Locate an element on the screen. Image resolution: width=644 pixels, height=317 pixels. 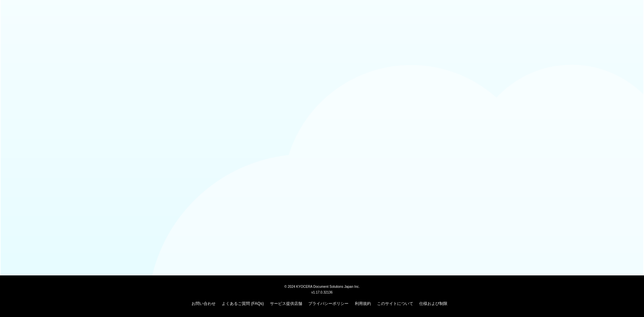
a: よくあるご質問 (FAQs) is located at coordinates (243, 304).